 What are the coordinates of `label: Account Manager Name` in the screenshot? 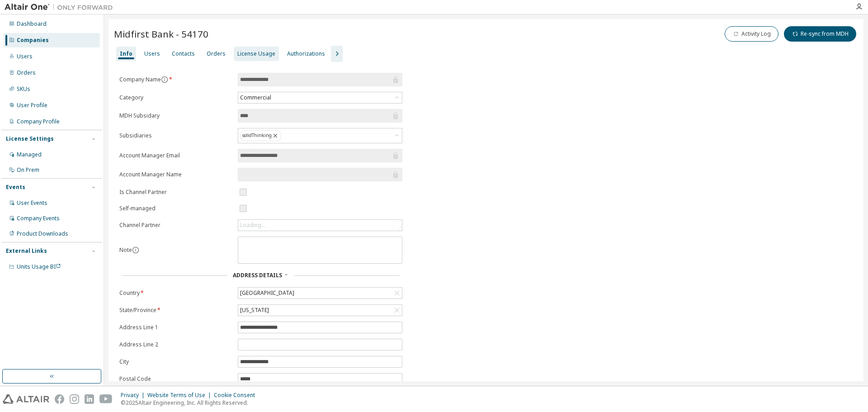 It's located at (176, 174).